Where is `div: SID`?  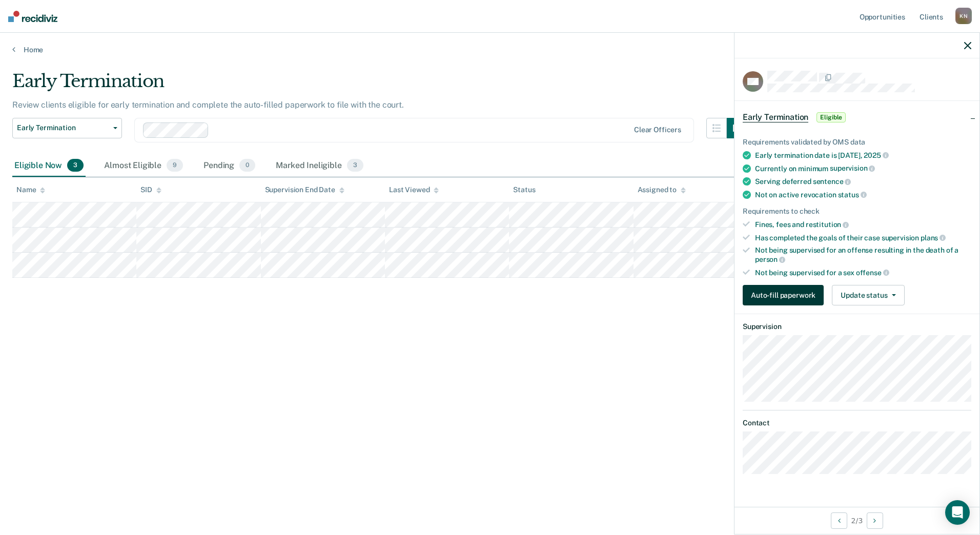
div: SID is located at coordinates (150, 189).